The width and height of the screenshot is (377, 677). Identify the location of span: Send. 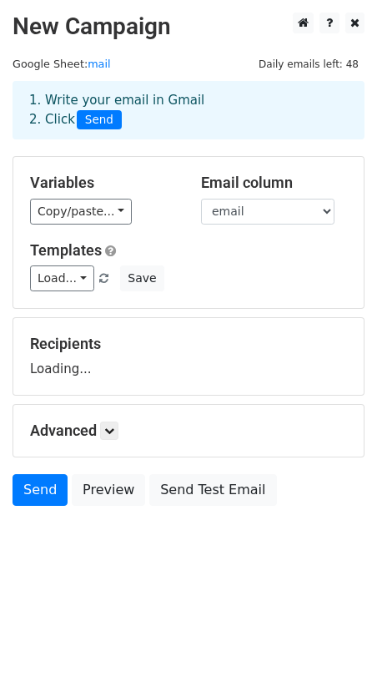
(99, 120).